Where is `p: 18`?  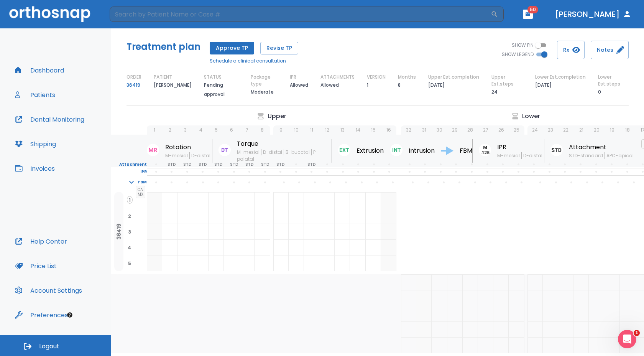
p: 18 is located at coordinates (627, 130).